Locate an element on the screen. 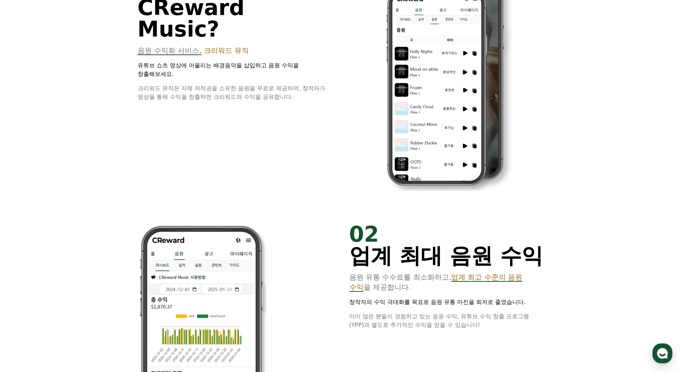 The width and height of the screenshot is (681, 372). span: 음원 수익화 서비스, is located at coordinates (170, 50).